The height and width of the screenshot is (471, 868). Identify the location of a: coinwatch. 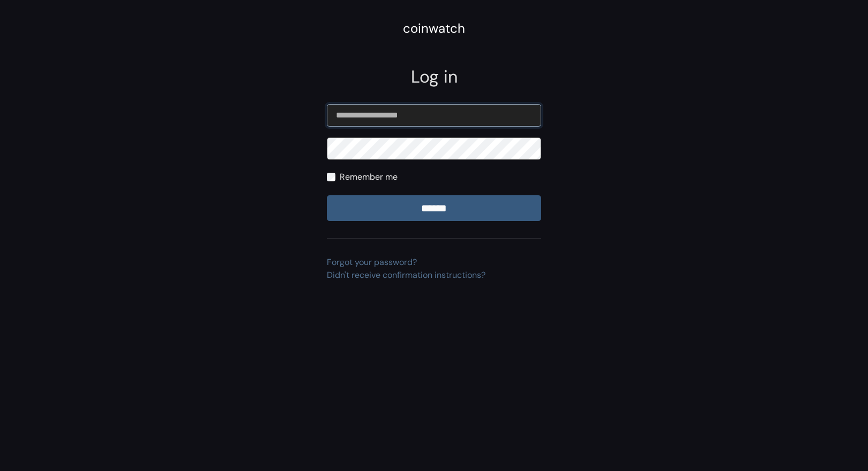
(434, 29).